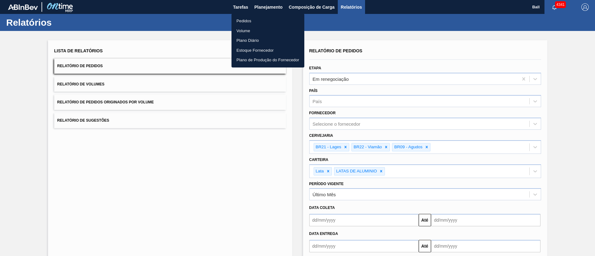 Image resolution: width=595 pixels, height=256 pixels. What do you see at coordinates (268, 60) in the screenshot?
I see `a: Plano de Produção do Fornecedor` at bounding box center [268, 60].